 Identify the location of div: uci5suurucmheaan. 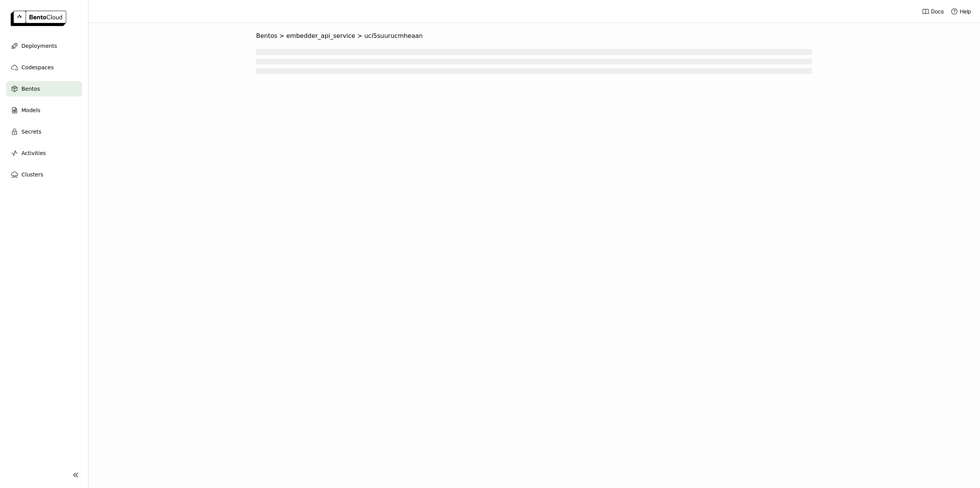
(393, 36).